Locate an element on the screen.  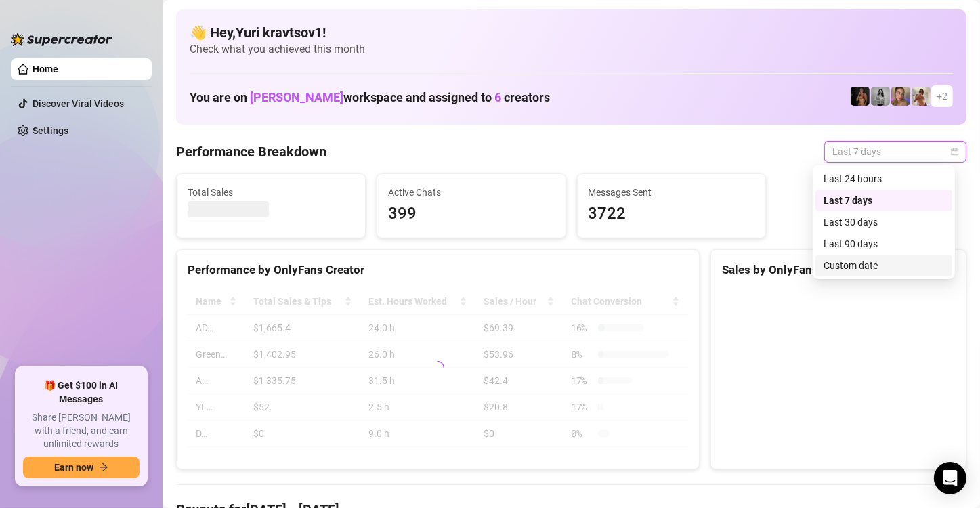
span: 399 is located at coordinates (471, 214).